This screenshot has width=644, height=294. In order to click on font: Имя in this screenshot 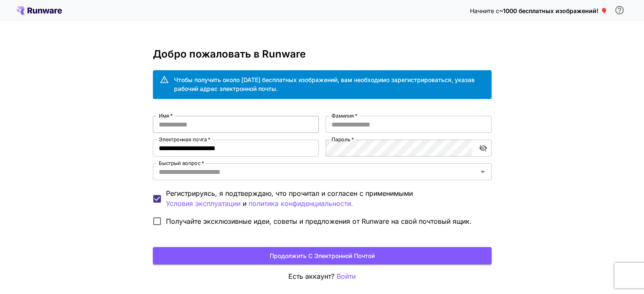, I will do `click(164, 115)`.